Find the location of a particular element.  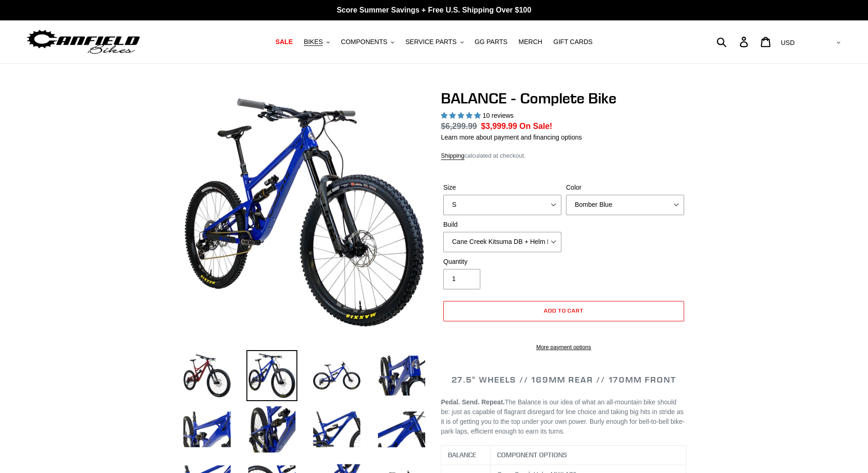

span: SERVICE PARTS is located at coordinates (431, 42).